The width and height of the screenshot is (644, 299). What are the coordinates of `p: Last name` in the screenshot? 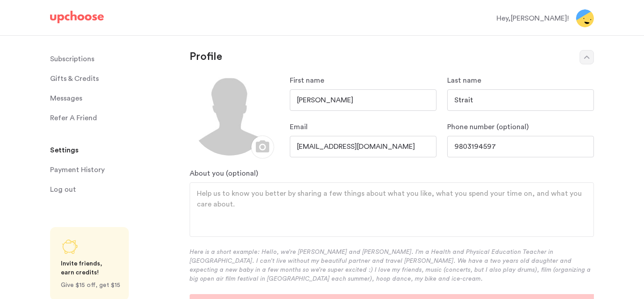 It's located at (520, 80).